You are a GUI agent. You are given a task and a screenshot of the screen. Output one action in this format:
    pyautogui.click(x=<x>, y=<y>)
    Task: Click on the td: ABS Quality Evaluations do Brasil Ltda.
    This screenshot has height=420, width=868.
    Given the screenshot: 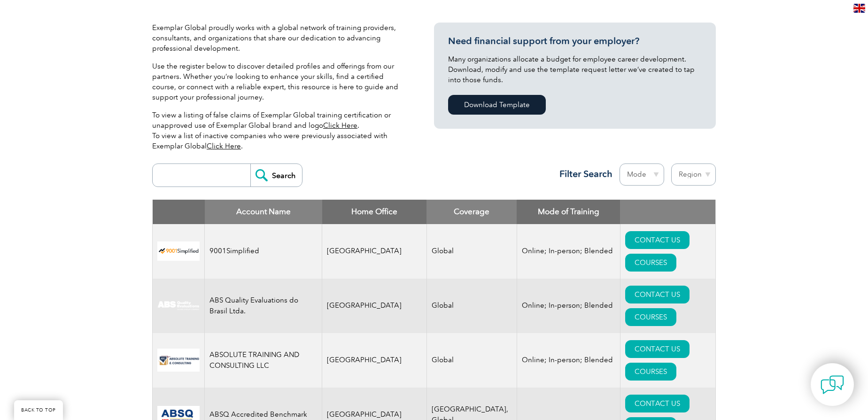 What is the action you would take?
    pyautogui.click(x=264, y=306)
    